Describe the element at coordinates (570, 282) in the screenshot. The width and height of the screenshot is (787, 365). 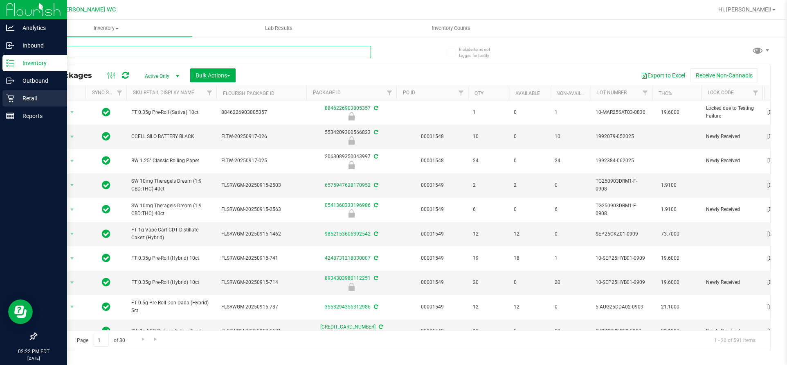
I see `span: 20` at that location.